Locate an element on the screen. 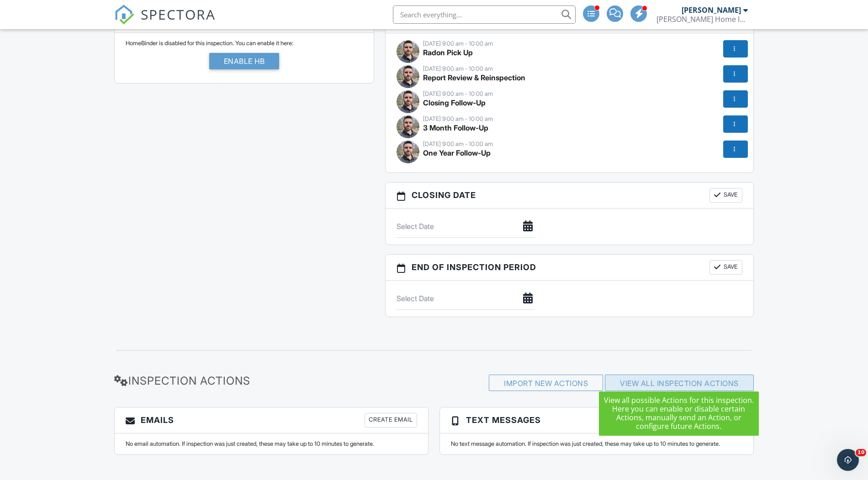 Image resolution: width=868 pixels, height=480 pixels. a: View All Inspection Actions is located at coordinates (680, 383).